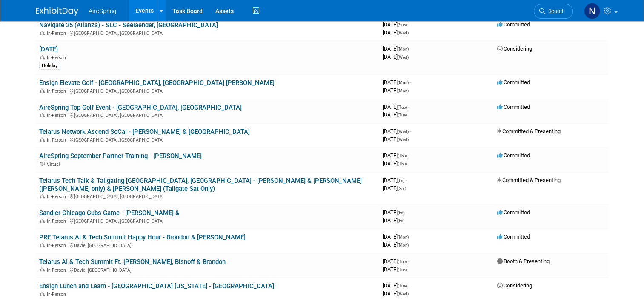 This screenshot has height=301, width=644. I want to click on img: Virtual Event, so click(42, 164).